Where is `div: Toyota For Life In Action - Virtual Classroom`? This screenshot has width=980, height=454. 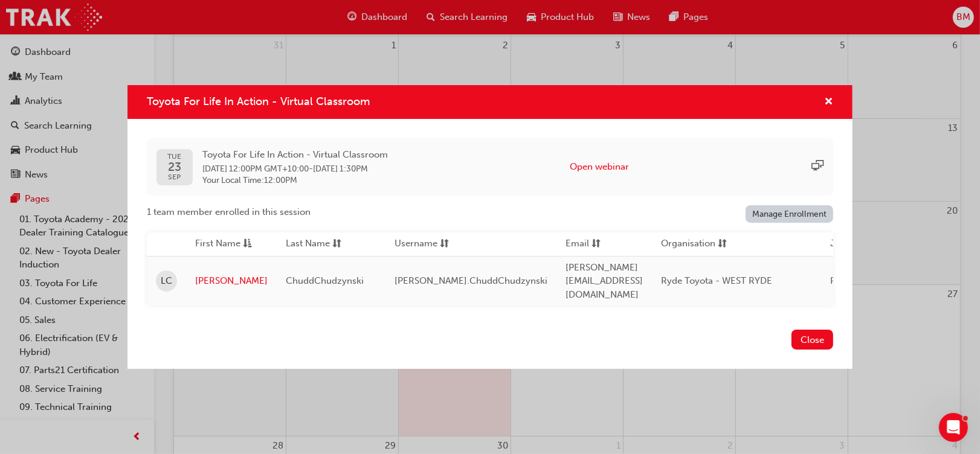
div: Toyota For Life In Action - Virtual Classroom is located at coordinates (490, 227).